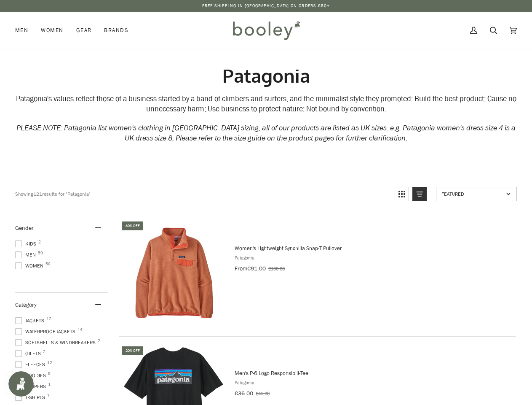 Image resolution: width=532 pixels, height=405 pixels. Describe the element at coordinates (32, 398) in the screenshot. I see `span: T-Shirts` at that location.